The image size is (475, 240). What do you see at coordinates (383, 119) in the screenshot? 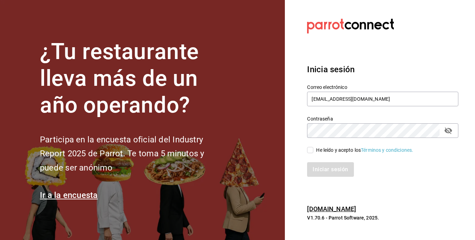
I see `label: Contraseña` at bounding box center [383, 119].